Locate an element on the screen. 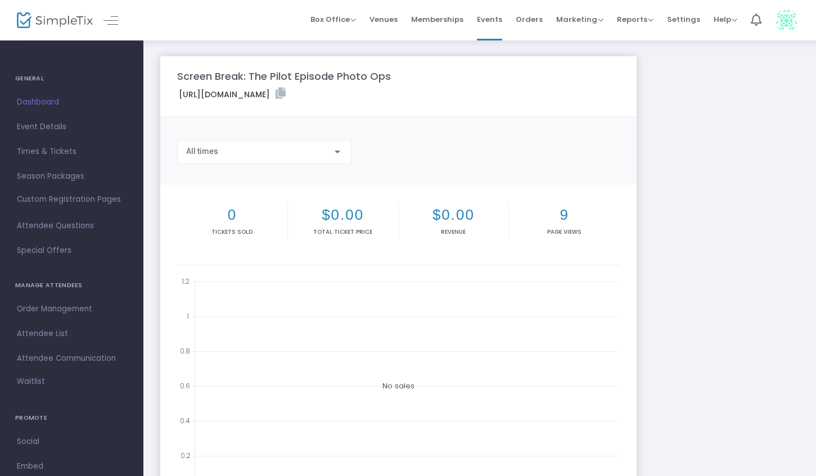  m-panel-title: Screen Break: The Pilot Episode Photo Ops is located at coordinates (284, 76).